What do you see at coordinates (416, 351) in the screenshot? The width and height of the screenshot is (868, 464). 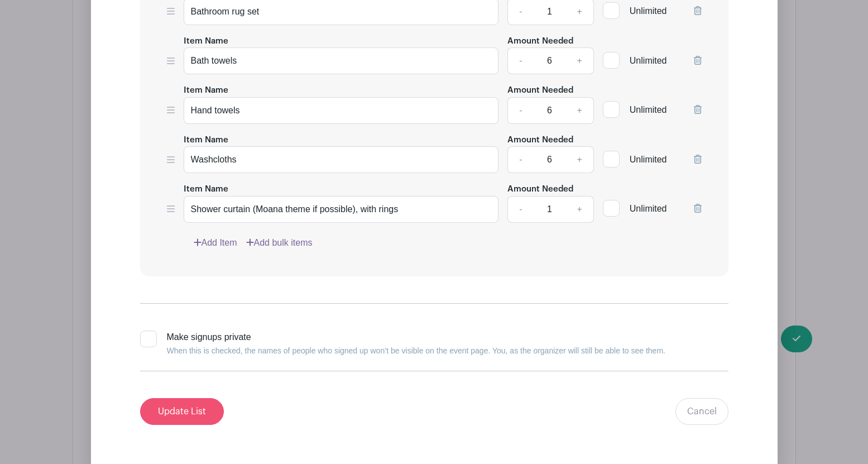 I see `small: When this is checked, the names of people who signed up won’t be visible on the event page. You, ...` at bounding box center [416, 351].